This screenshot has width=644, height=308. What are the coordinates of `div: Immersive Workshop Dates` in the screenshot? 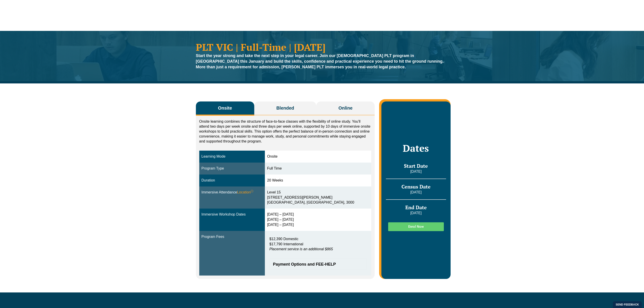 It's located at (232, 214).